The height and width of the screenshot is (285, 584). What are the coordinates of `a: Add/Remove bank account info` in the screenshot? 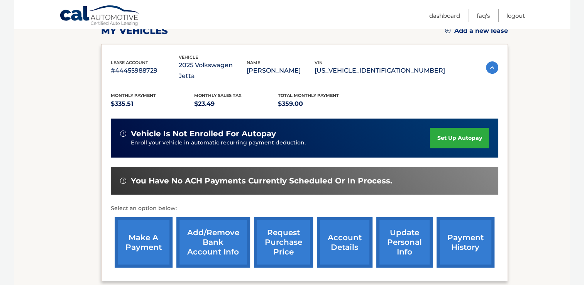 It's located at (213, 242).